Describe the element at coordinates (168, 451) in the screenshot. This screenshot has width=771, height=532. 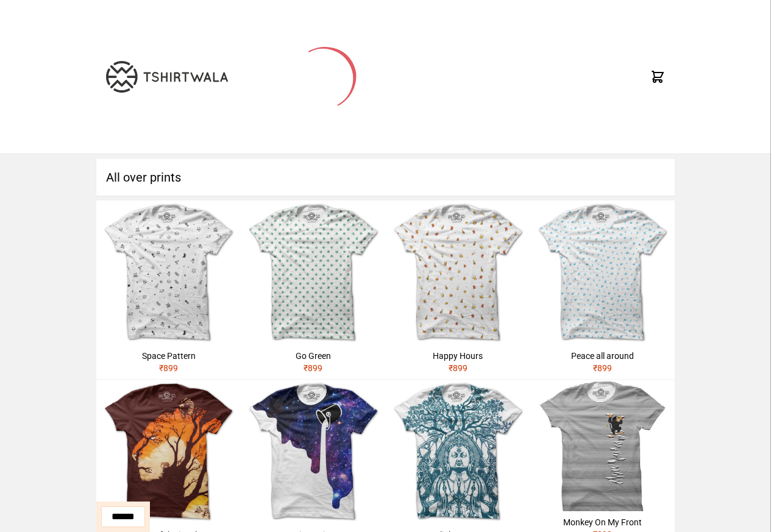
I see `img: hidden-tiger.jpg` at that location.